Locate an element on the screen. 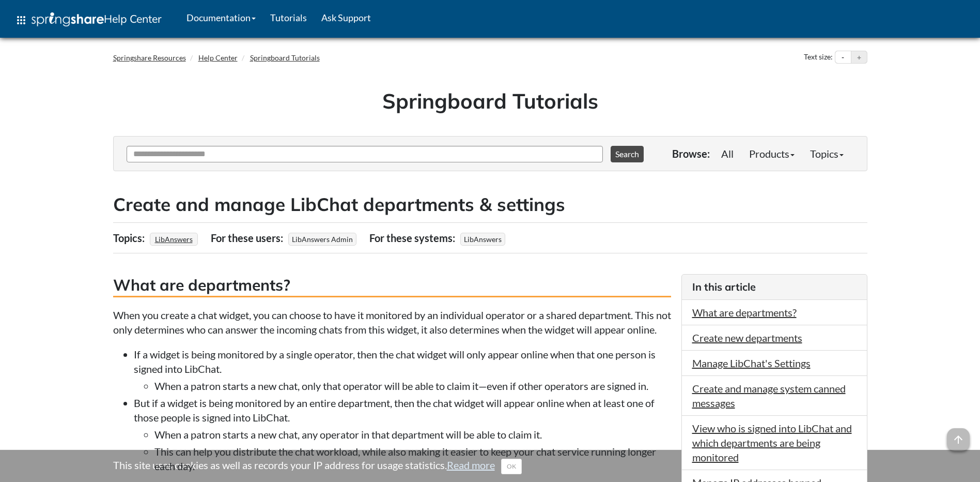 This screenshot has height=482, width=980. a: Products is located at coordinates (772, 154).